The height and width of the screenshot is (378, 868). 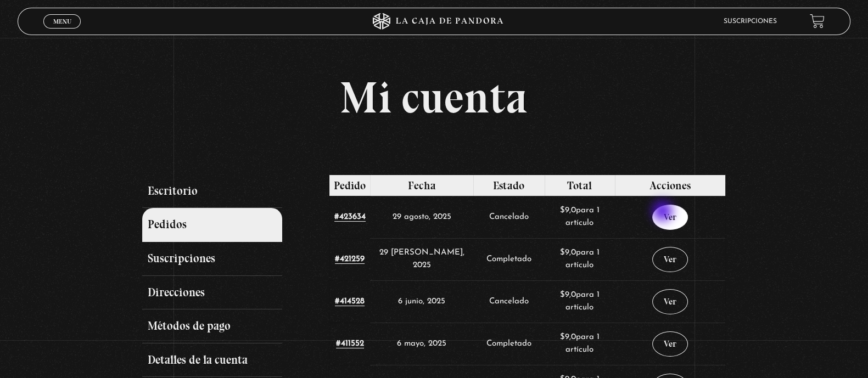 I want to click on span: Cerrar, so click(x=62, y=31).